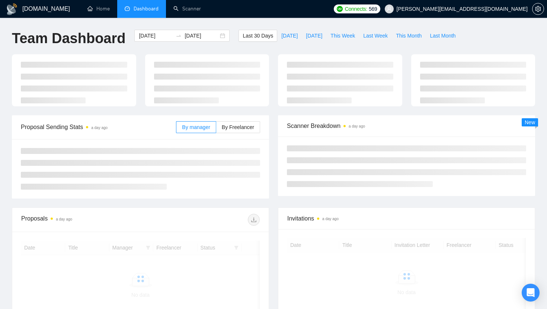 The height and width of the screenshot is (309, 547). Describe the element at coordinates (68, 38) in the screenshot. I see `h1: Team Dashboard` at that location.